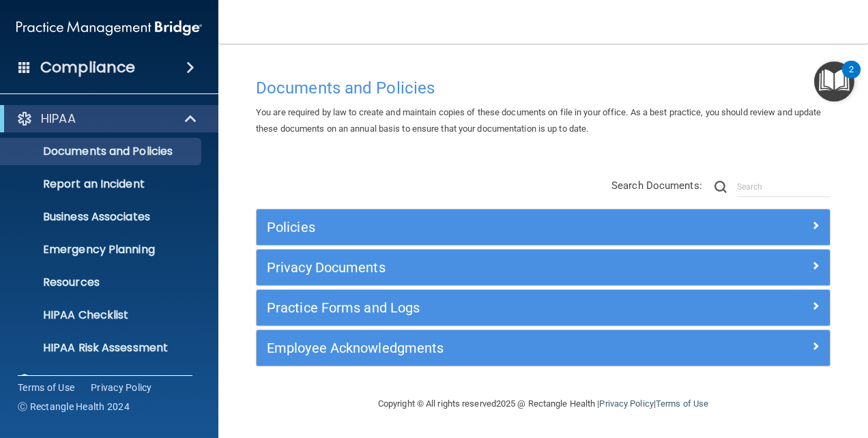  Describe the element at coordinates (834, 81) in the screenshot. I see `button: Open Resource Center, 2 new notifications` at that location.